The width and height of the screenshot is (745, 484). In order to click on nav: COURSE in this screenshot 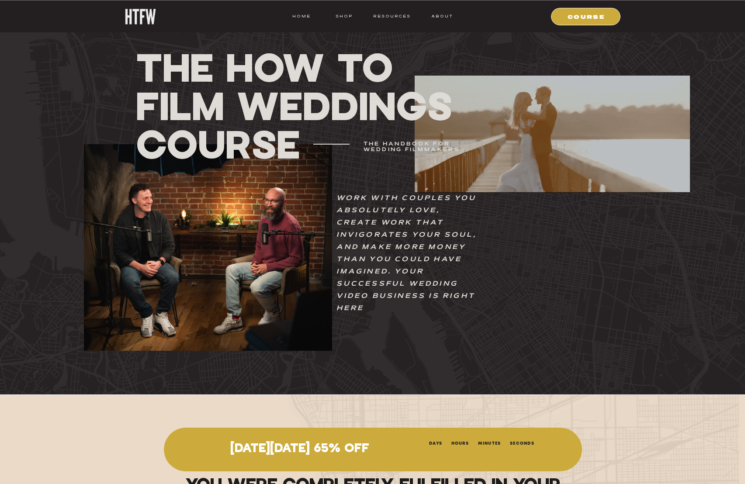, I will do `click(586, 16)`.